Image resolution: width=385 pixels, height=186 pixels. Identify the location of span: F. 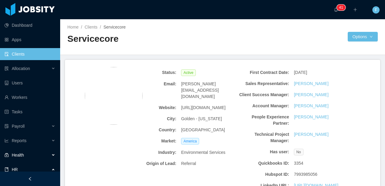
(376, 10).